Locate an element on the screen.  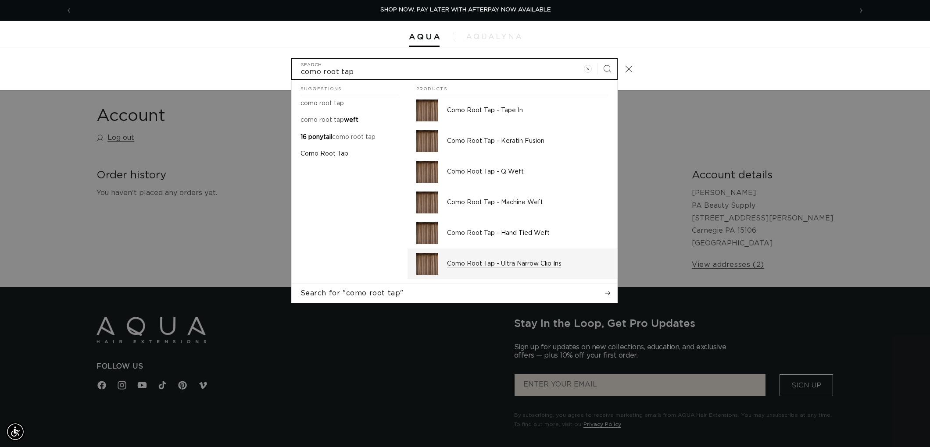
button: Search is located at coordinates (607, 69).